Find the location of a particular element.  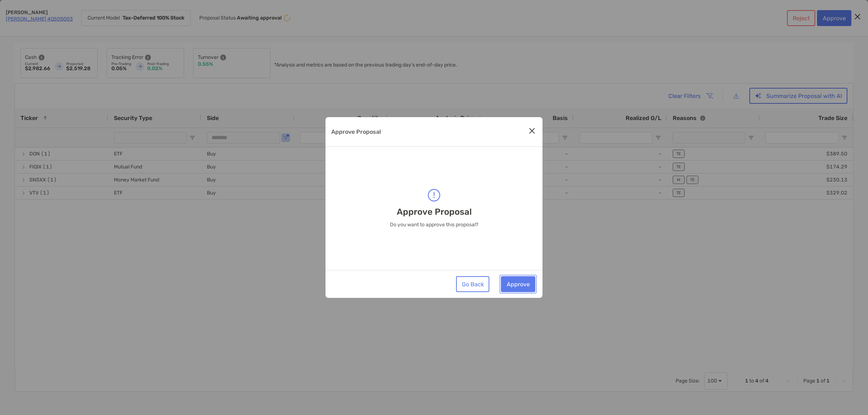

button: Approve is located at coordinates (518, 284).